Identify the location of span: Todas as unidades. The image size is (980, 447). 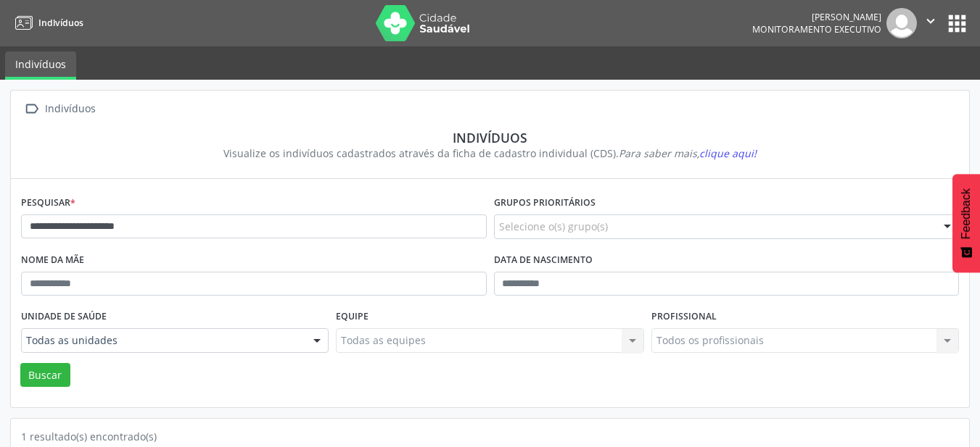
(163, 341).